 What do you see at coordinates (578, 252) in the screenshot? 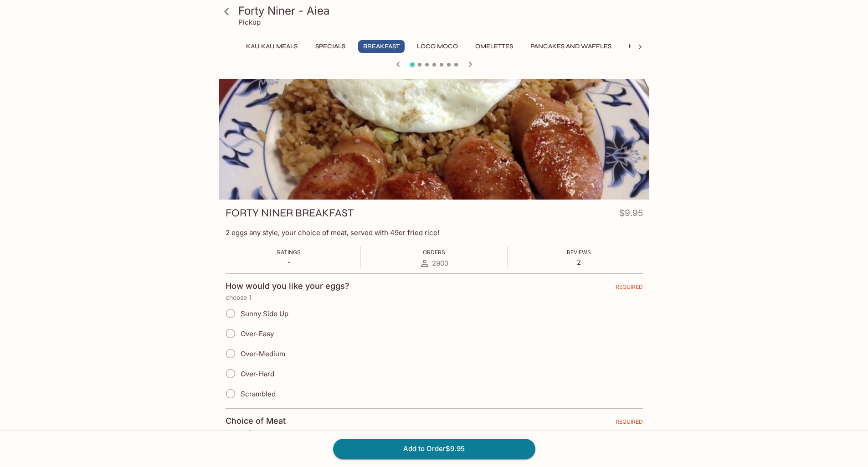
I see `span: Reviews` at bounding box center [578, 252].